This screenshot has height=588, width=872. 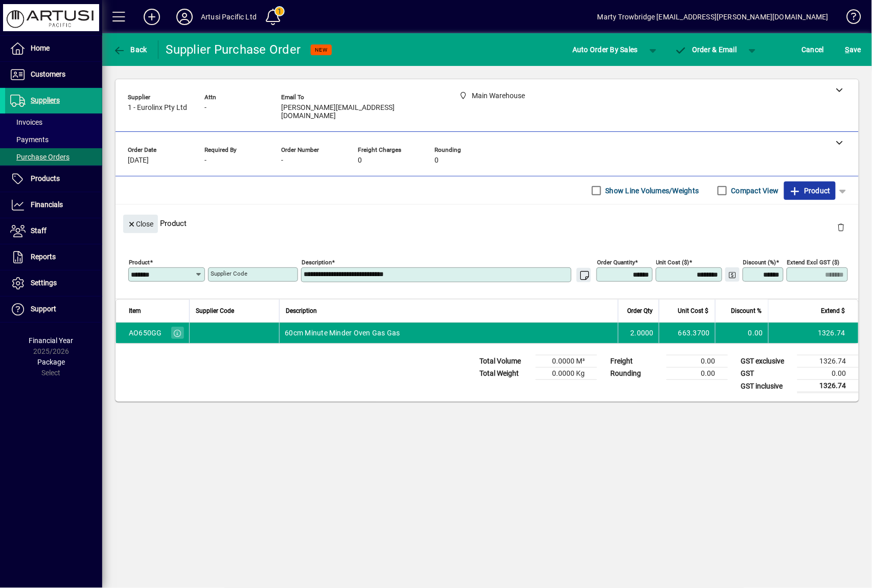 I want to click on app-page-header-button: Close, so click(x=141, y=224).